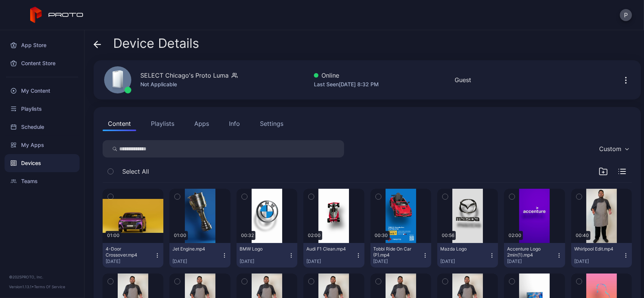 Image resolution: width=644 pixels, height=298 pixels. What do you see at coordinates (135, 171) in the screenshot?
I see `span: Select All` at bounding box center [135, 171].